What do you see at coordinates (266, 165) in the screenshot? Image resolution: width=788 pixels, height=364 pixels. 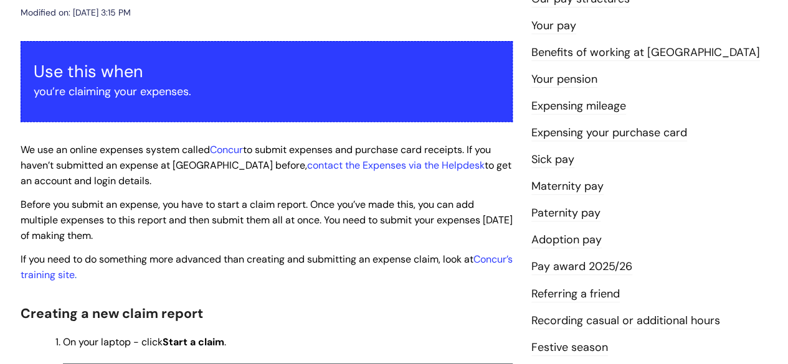 I see `span: We use an online expenses system called to submit expenses and purchase card receipts. If you hav...` at bounding box center [266, 165].